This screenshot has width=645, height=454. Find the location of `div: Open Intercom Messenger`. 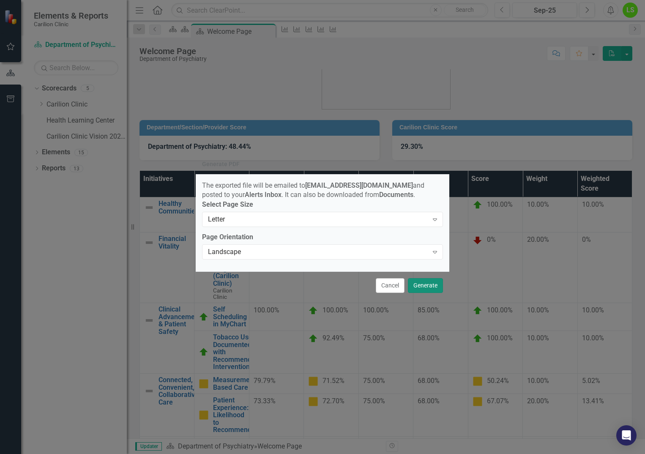

div: Open Intercom Messenger is located at coordinates (627, 435).